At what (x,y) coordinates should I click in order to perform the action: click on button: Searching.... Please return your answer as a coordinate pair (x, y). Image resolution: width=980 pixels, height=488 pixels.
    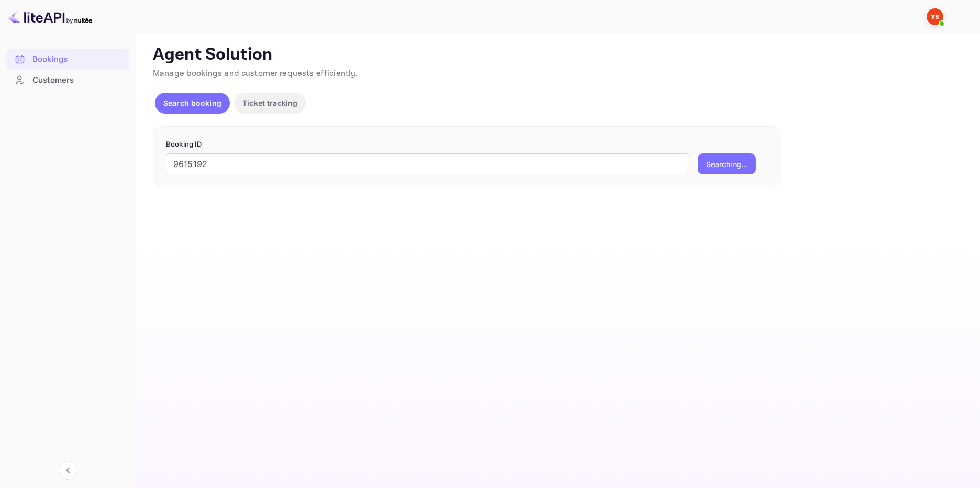
    Looking at the image, I should click on (727, 164).